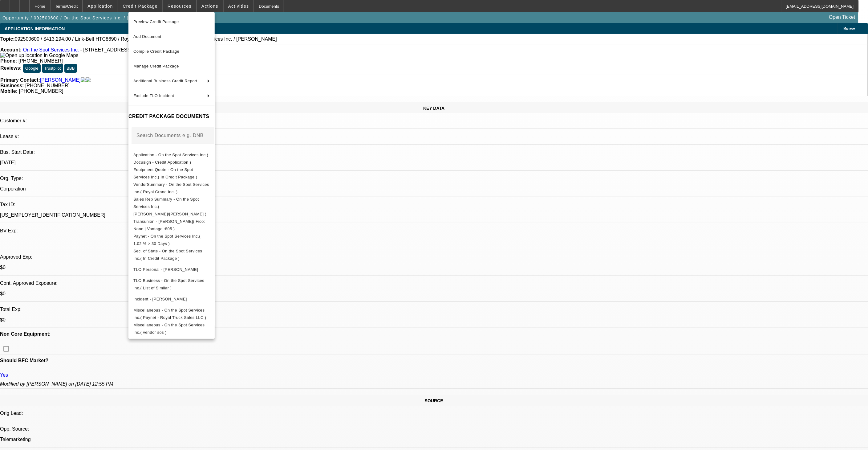 The height and width of the screenshot is (450, 868). I want to click on button: VendorSummary - On the Spot Services Inc.( Royal Crane Inc. ), so click(172, 188).